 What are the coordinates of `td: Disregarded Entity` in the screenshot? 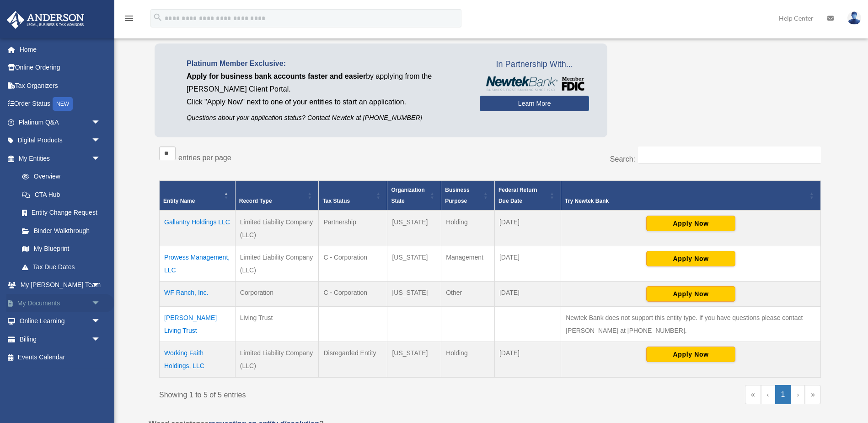 It's located at (353, 359).